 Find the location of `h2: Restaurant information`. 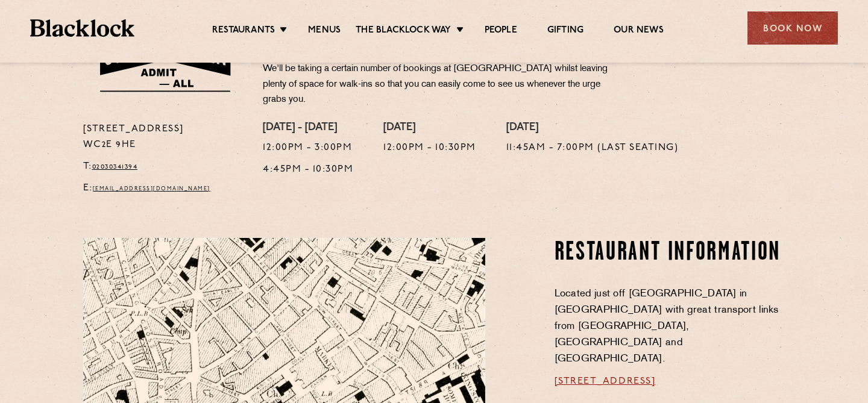

h2: Restaurant information is located at coordinates (669, 253).